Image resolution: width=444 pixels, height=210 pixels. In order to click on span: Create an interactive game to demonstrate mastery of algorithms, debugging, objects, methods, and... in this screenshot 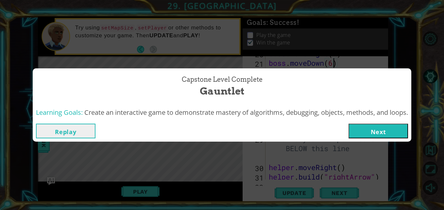, I will do `click(246, 112)`.